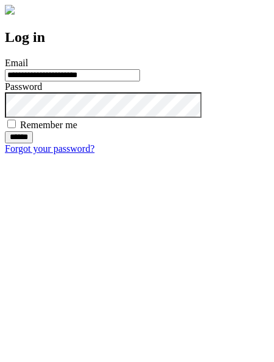  What do you see at coordinates (49, 125) in the screenshot?
I see `label: Remember me` at bounding box center [49, 125].